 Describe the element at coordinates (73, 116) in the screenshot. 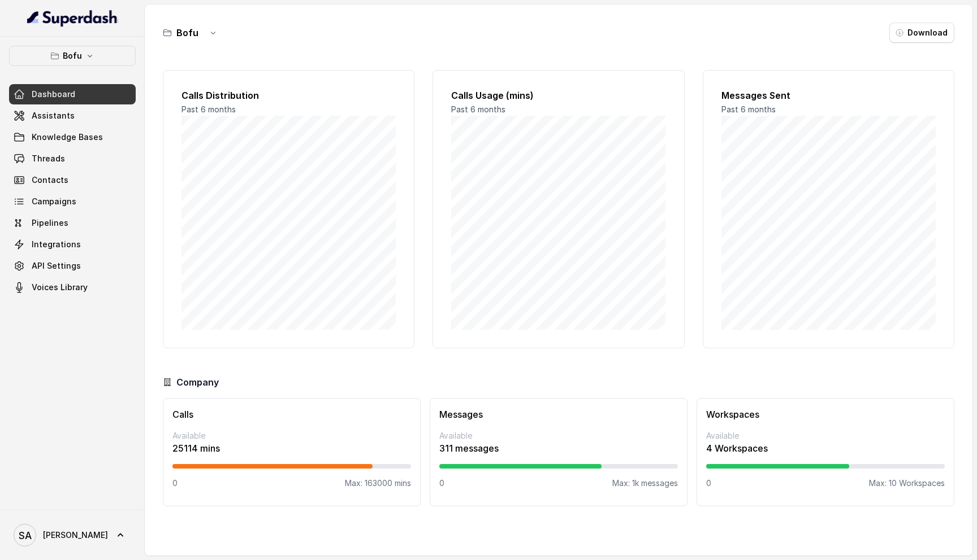

I see `a: Assistants` at that location.